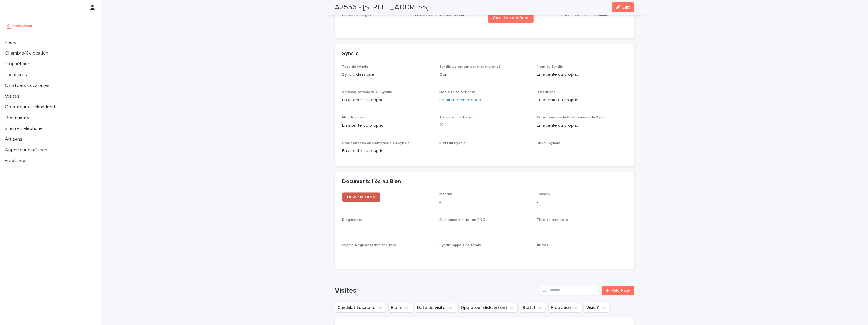 This screenshot has width=868, height=325. Describe the element at coordinates (369, 245) in the screenshot. I see `span: Syndic: Régularisation annuelle` at that location.